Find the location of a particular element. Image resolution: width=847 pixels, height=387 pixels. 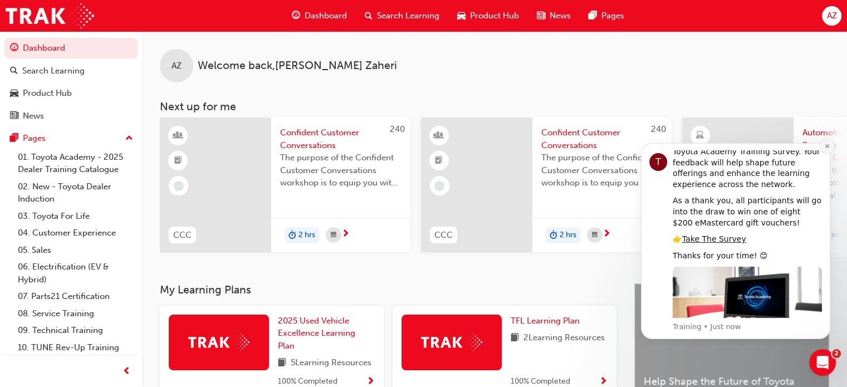

div: 2 notifications is located at coordinates (111, 136).